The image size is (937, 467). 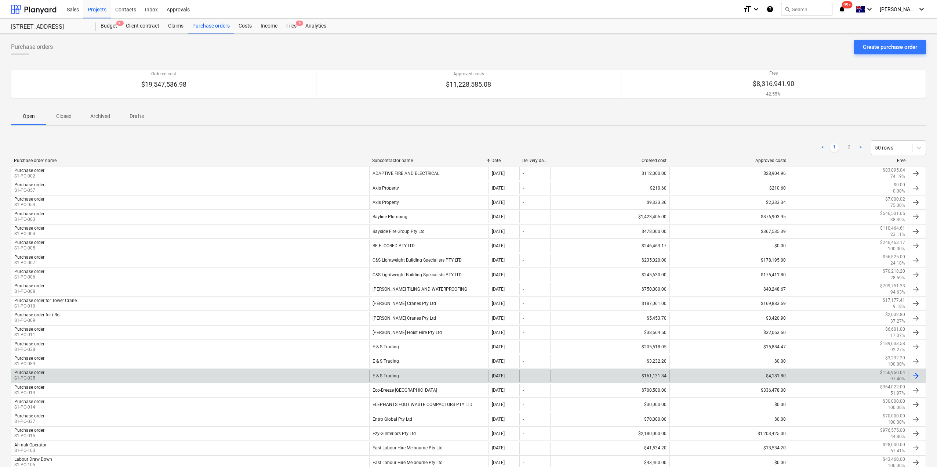 What do you see at coordinates (429, 419) in the screenshot?
I see `div: Entro Global Pty Ltd` at bounding box center [429, 419].